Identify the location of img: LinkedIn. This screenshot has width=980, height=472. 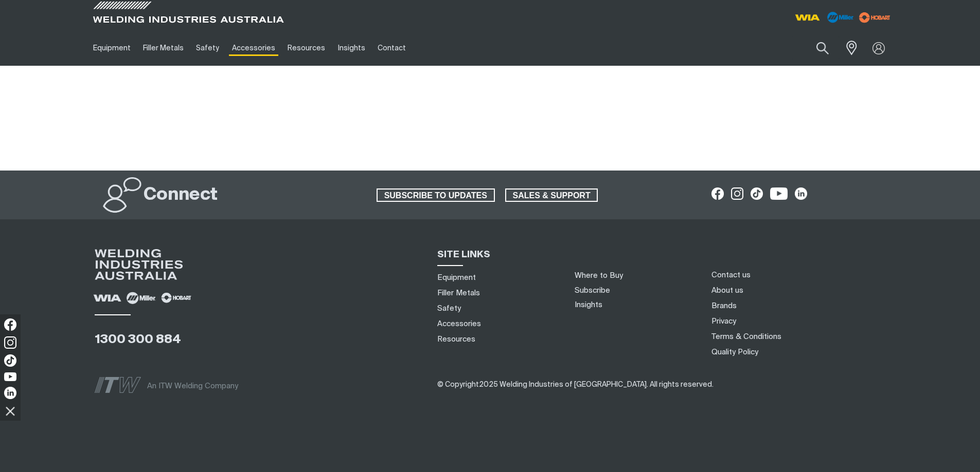
(10, 393).